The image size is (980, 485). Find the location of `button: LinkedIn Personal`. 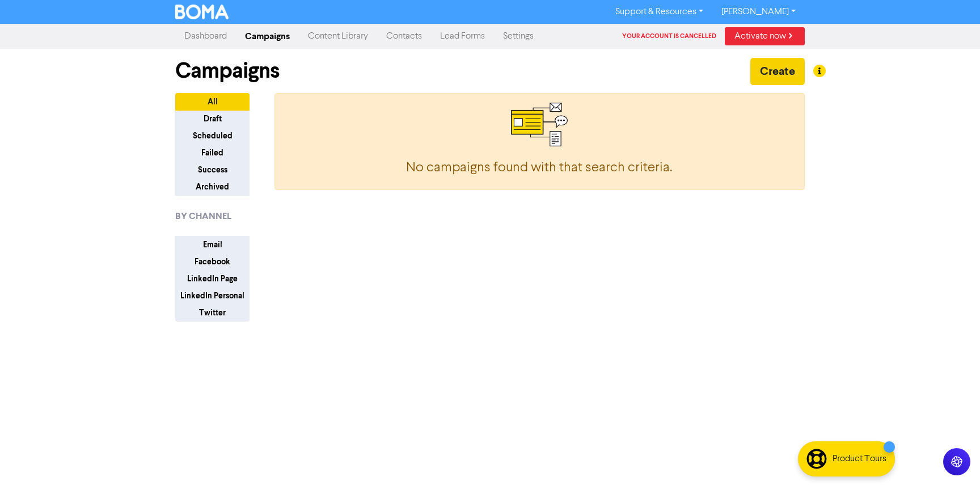

button: LinkedIn Personal is located at coordinates (212, 295).